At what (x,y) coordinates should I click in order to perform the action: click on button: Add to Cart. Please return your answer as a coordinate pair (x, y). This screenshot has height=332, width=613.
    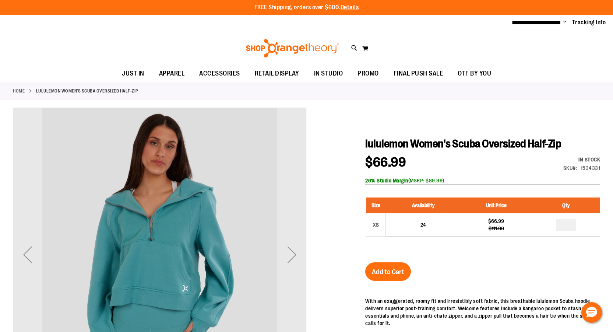
    Looking at the image, I should click on (388, 271).